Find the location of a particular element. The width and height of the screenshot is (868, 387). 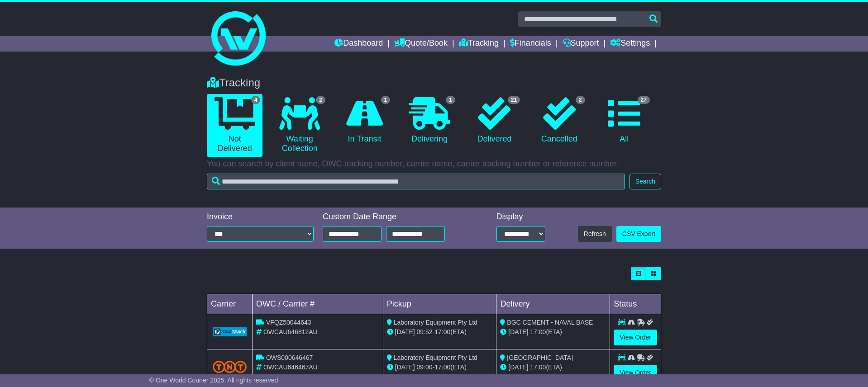

td: Status is located at coordinates (635, 304).